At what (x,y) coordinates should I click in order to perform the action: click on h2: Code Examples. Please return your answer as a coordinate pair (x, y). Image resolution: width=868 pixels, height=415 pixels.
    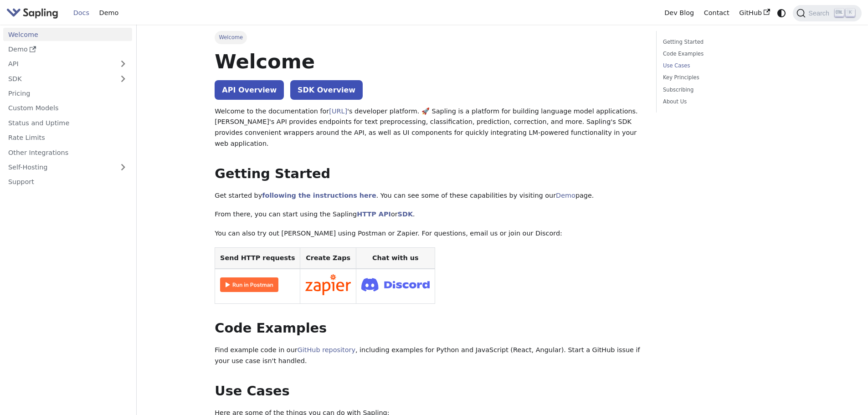
    Looking at the image, I should click on (429, 329).